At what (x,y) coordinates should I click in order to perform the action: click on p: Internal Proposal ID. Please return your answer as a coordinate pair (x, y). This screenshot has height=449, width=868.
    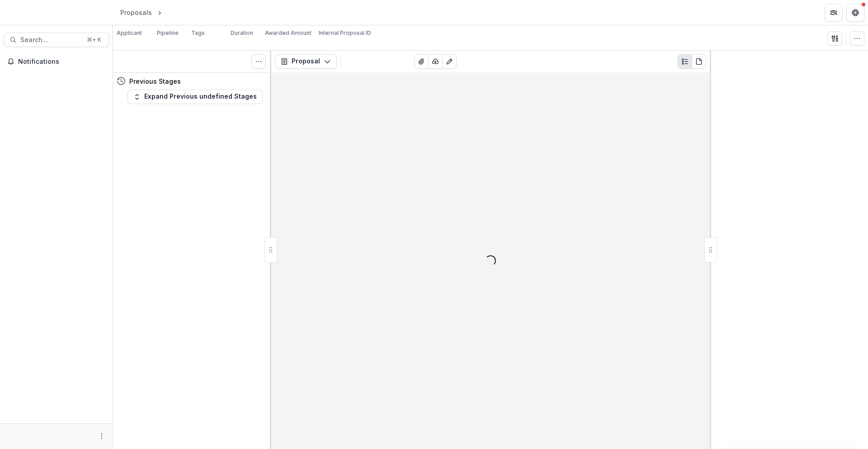
    Looking at the image, I should click on (345, 33).